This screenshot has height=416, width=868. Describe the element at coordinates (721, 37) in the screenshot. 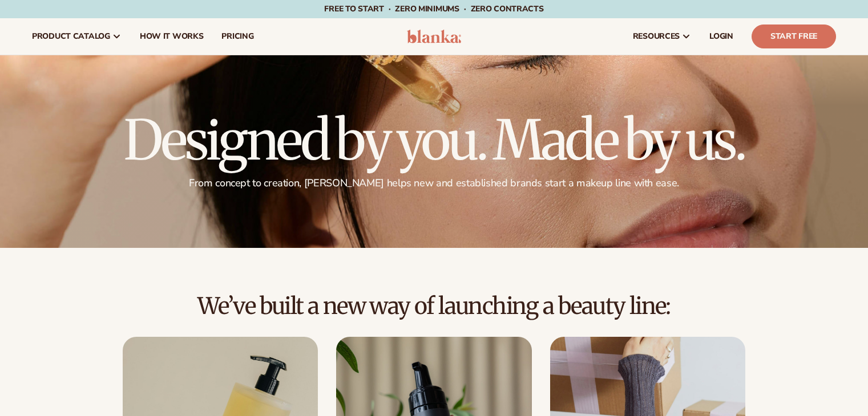

I see `a: LOGIN` at that location.